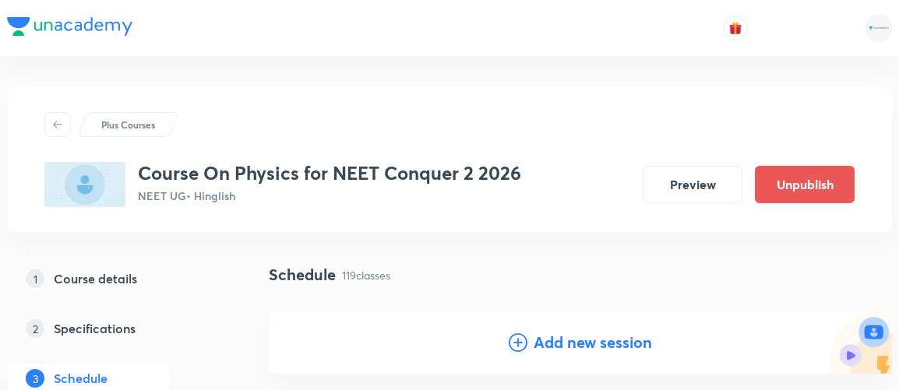 Image resolution: width=899 pixels, height=390 pixels. What do you see at coordinates (80, 379) in the screenshot?
I see `h5: Schedule` at bounding box center [80, 379].